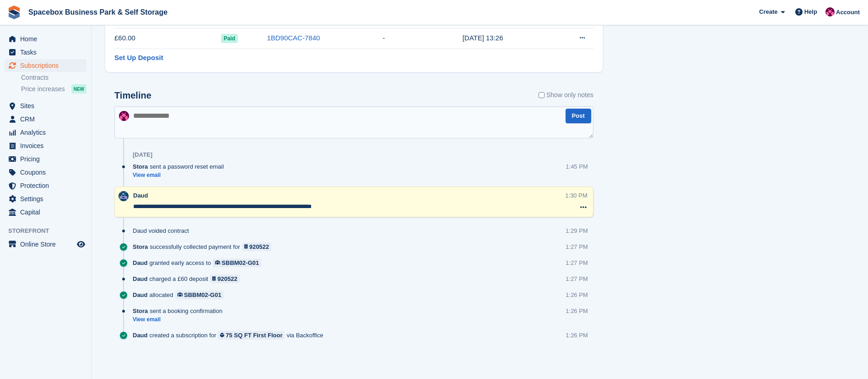 This screenshot has width=868, height=379. What do you see at coordinates (768, 12) in the screenshot?
I see `span: Create` at bounding box center [768, 12].